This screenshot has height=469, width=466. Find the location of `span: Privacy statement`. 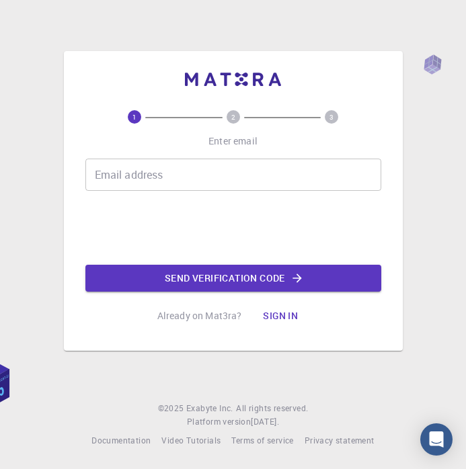

span: Privacy statement is located at coordinates (339, 440).